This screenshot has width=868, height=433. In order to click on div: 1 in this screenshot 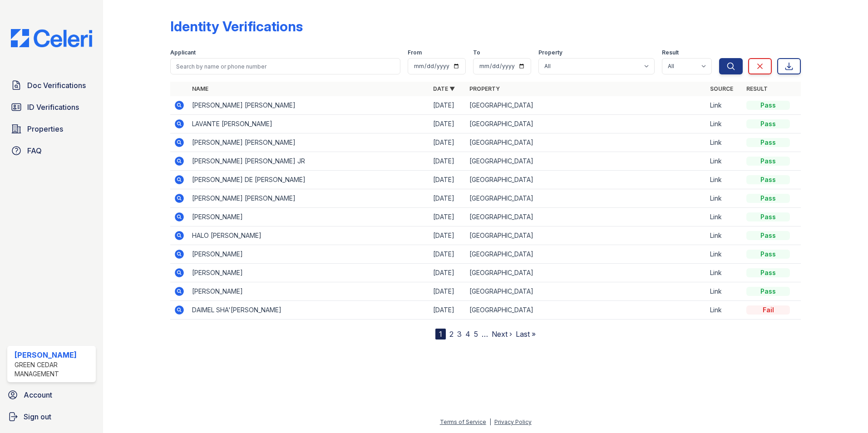, I will do `click(440, 334)`.